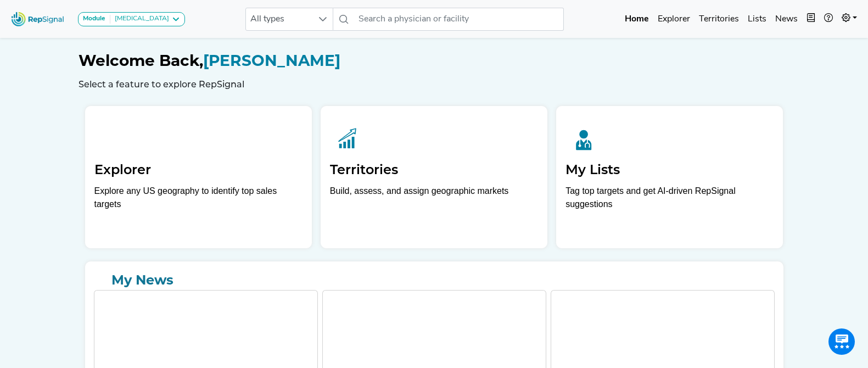 The width and height of the screenshot is (868, 368). What do you see at coordinates (434, 170) in the screenshot?
I see `h2: Territories` at bounding box center [434, 170].